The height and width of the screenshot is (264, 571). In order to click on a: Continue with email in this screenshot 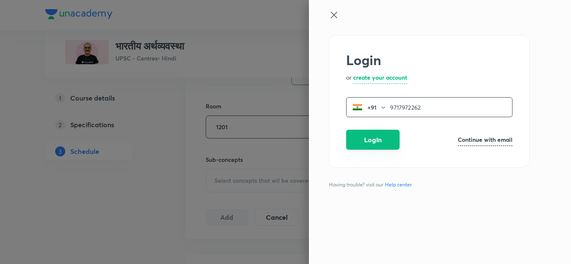, I will do `click(485, 141)`.